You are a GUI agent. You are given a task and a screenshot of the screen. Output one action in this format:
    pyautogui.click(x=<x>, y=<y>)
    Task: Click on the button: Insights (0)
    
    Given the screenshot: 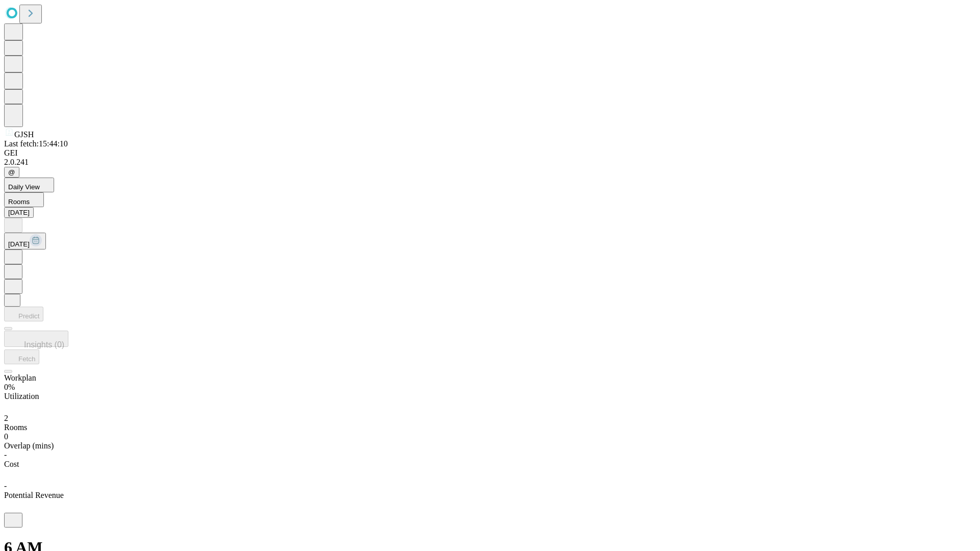 What is the action you would take?
    pyautogui.click(x=36, y=339)
    